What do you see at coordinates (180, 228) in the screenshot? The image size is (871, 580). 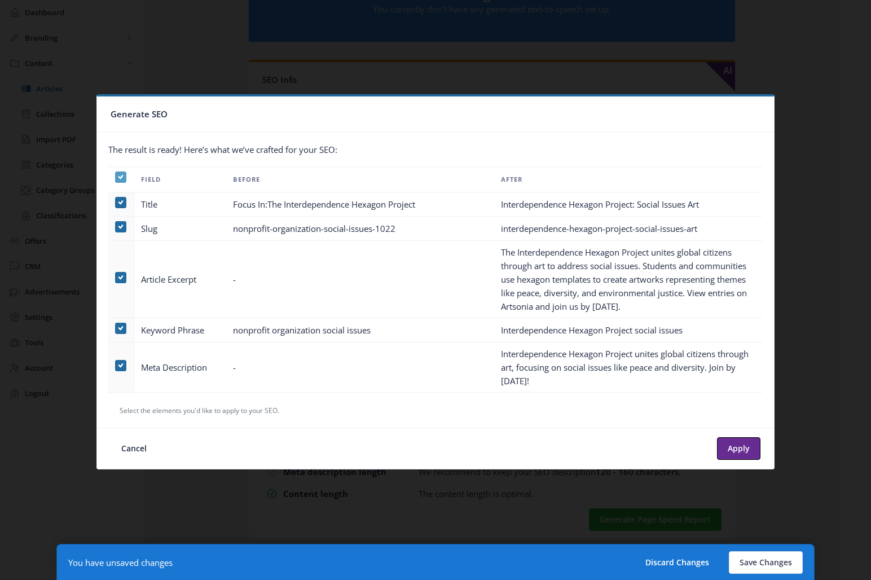 I see `td: Slug` at bounding box center [180, 228].